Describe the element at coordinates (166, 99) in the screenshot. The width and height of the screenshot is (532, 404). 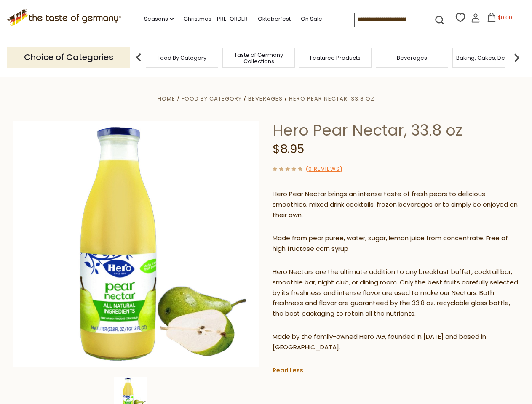
I see `a: Home` at that location.